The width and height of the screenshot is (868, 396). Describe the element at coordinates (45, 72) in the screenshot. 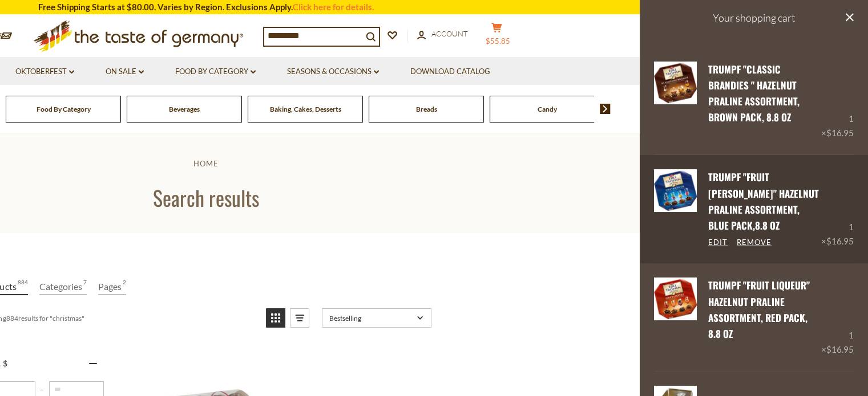

I see `a: Oktoberfest` at that location.